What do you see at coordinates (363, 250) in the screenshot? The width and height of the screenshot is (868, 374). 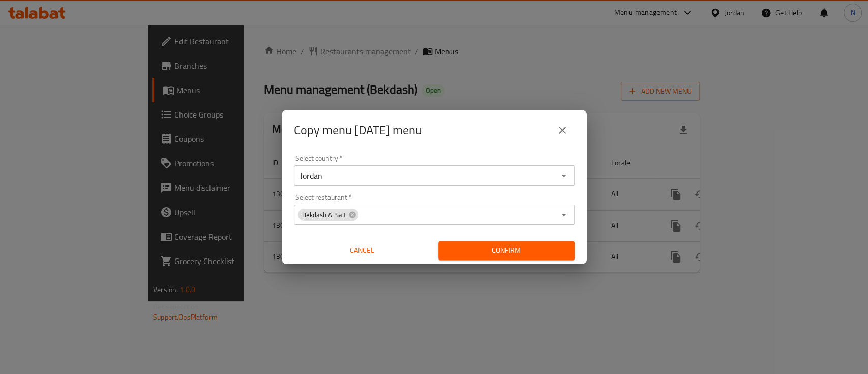 I see `button: Cancel` at bounding box center [363, 250].